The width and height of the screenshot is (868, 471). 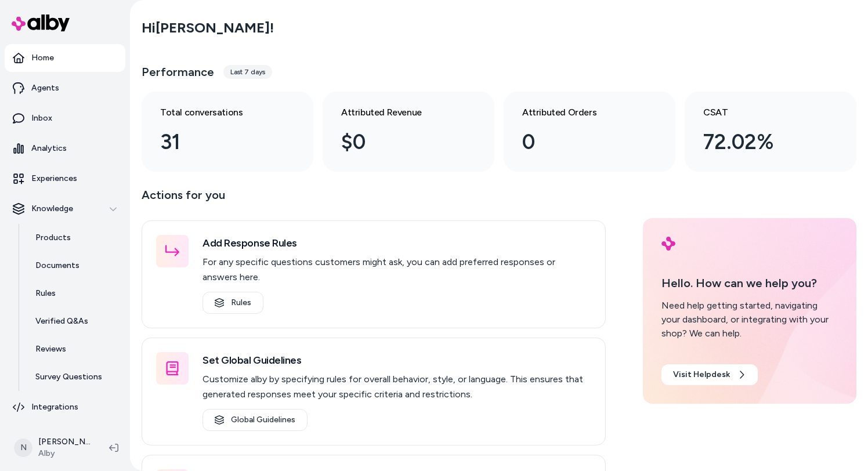 What do you see at coordinates (750, 320) in the screenshot?
I see `div: Need help getting started, navigating your dashboard, or integrating with your shop? We can help.` at bounding box center [750, 320].